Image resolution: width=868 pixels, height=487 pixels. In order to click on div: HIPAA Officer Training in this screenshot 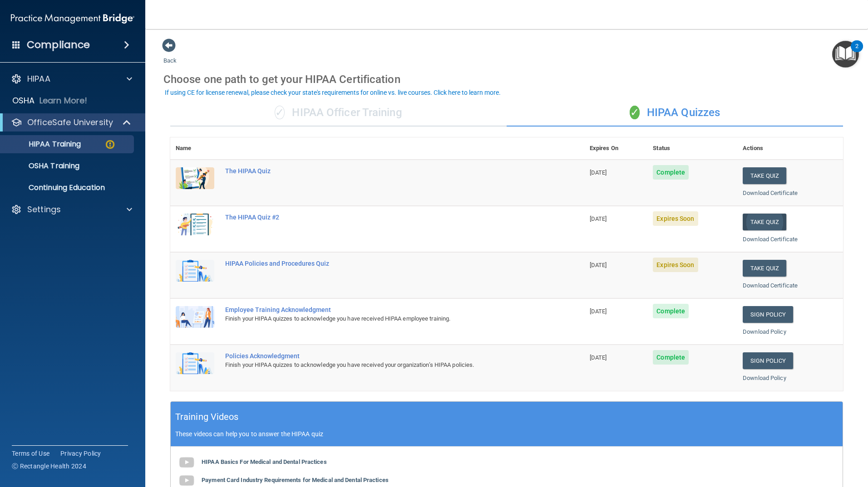, I will do `click(338, 113)`.